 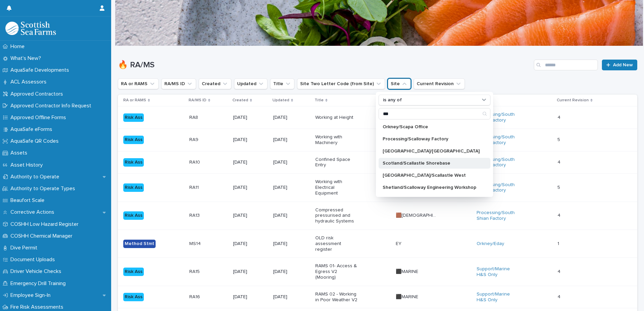 What do you see at coordinates (336, 216) in the screenshot?
I see `p: Compressed pressurised and hydraulic Systems` at bounding box center [336, 216].